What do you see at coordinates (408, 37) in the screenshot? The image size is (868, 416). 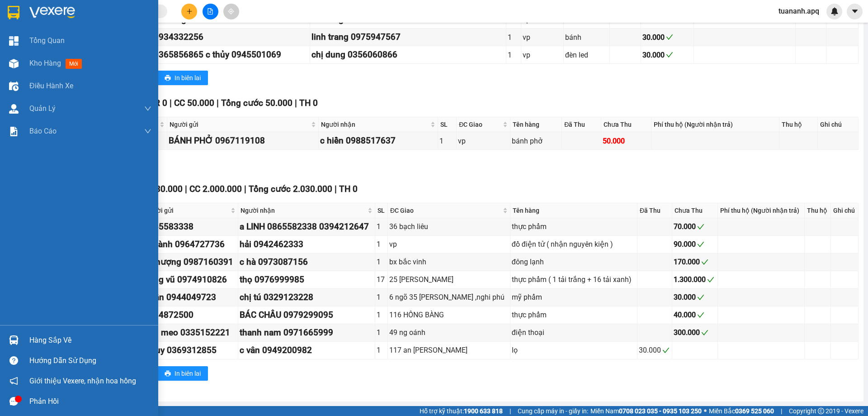 I see `div: linh trang 0975947567` at bounding box center [408, 37].